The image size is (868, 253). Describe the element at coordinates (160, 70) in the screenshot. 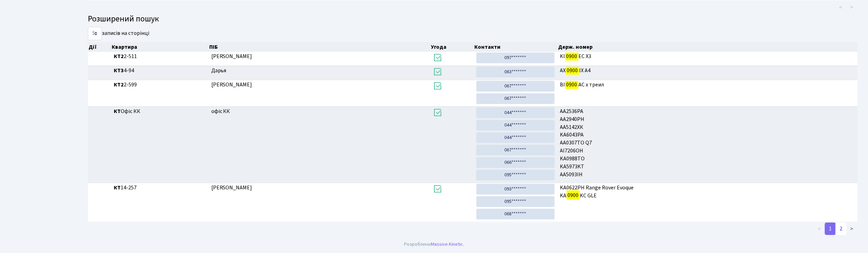

I see `span: 4-94` at that location.